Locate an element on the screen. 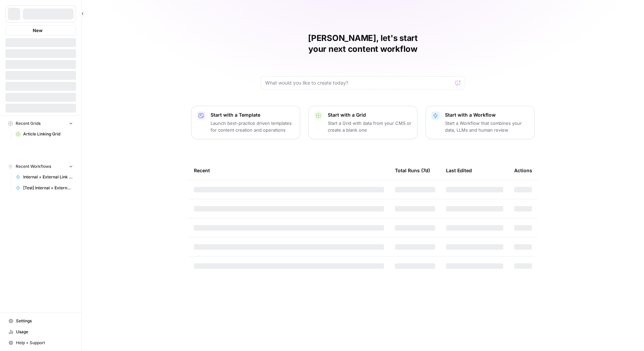  span: Usage is located at coordinates (44, 332).